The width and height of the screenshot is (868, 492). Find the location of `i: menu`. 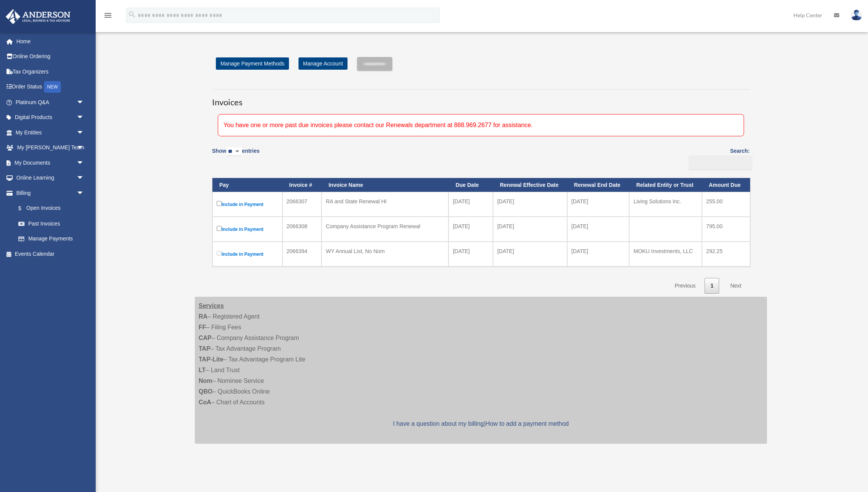

i: menu is located at coordinates (108, 15).